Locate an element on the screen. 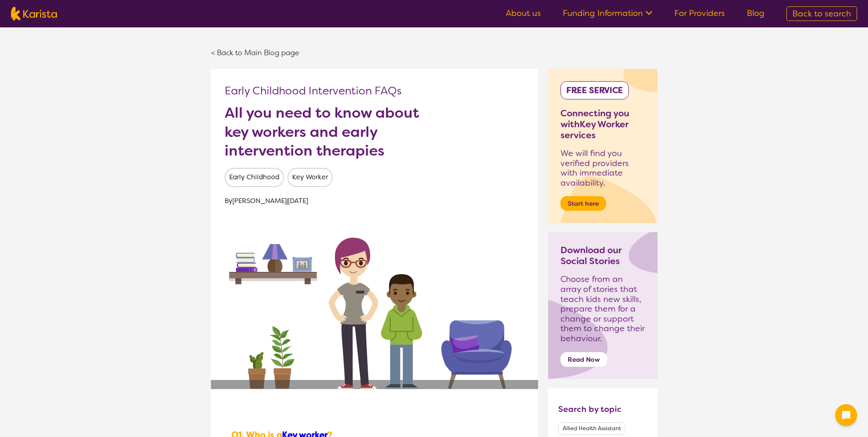 This screenshot has height=437, width=868. p: Choose from an array of stories that teach kids new skills, prepare them for a change or support ... is located at coordinates (603, 309).